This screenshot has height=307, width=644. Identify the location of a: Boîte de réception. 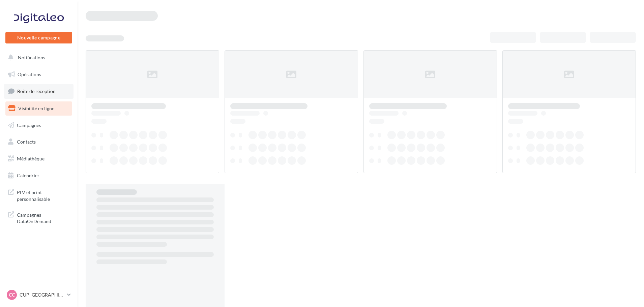
(39, 91).